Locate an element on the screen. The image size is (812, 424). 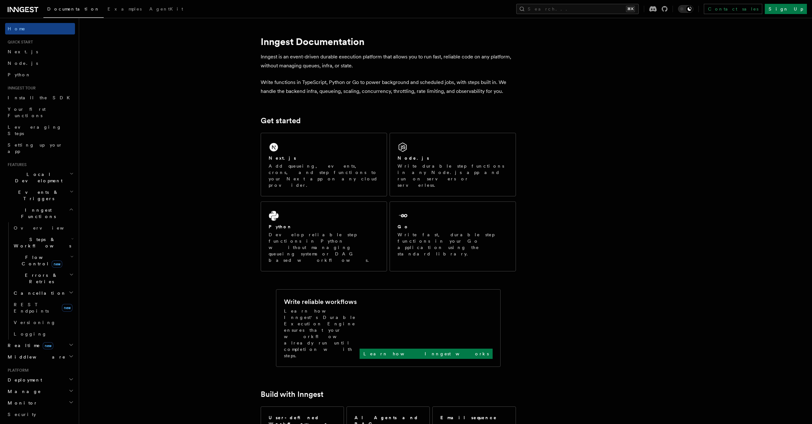
a: Build with Inngest is located at coordinates (292, 394).